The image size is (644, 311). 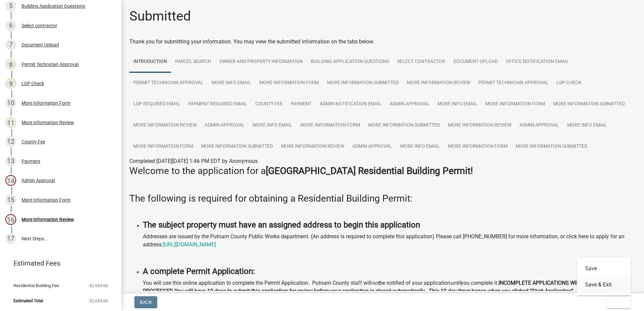 What do you see at coordinates (11, 239) in the screenshot?
I see `div: 17` at bounding box center [11, 239].